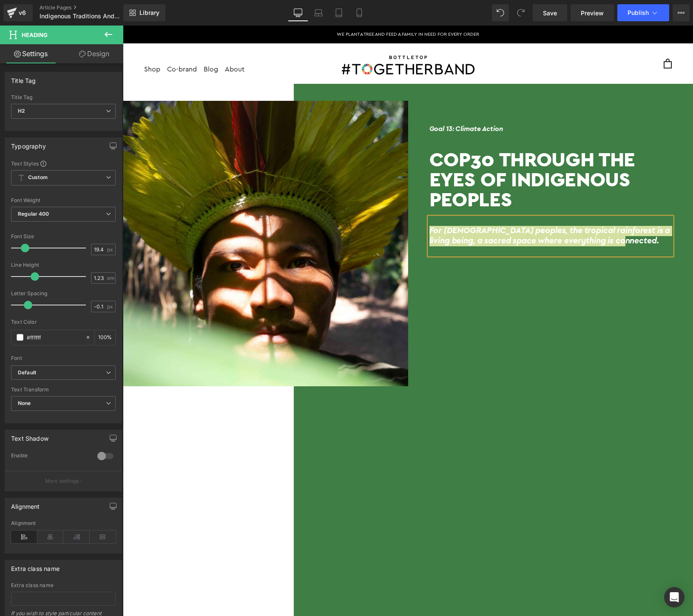  I want to click on a: Mobile, so click(359, 12).